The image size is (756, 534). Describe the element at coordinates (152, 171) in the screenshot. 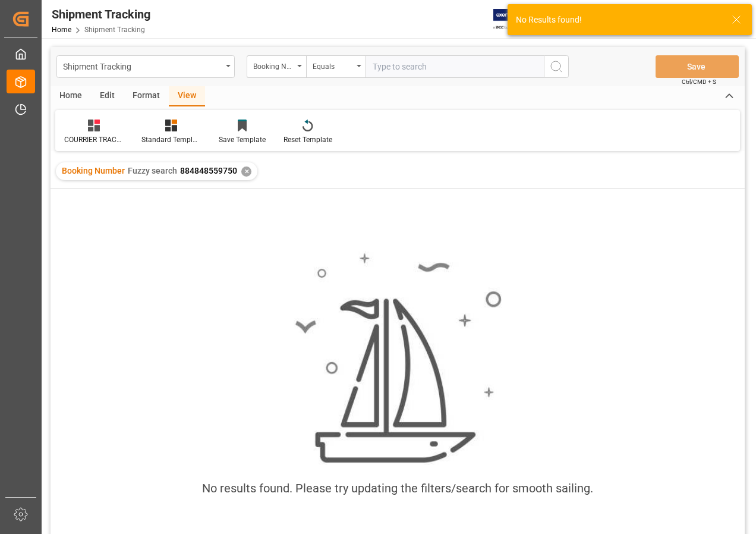

I see `span: Fuzzy search` at that location.